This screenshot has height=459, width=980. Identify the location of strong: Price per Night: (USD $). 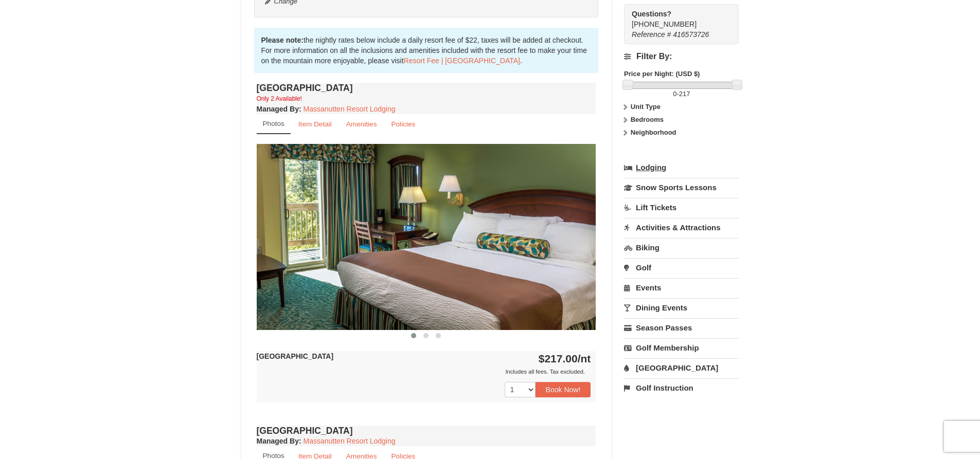
(662, 74).